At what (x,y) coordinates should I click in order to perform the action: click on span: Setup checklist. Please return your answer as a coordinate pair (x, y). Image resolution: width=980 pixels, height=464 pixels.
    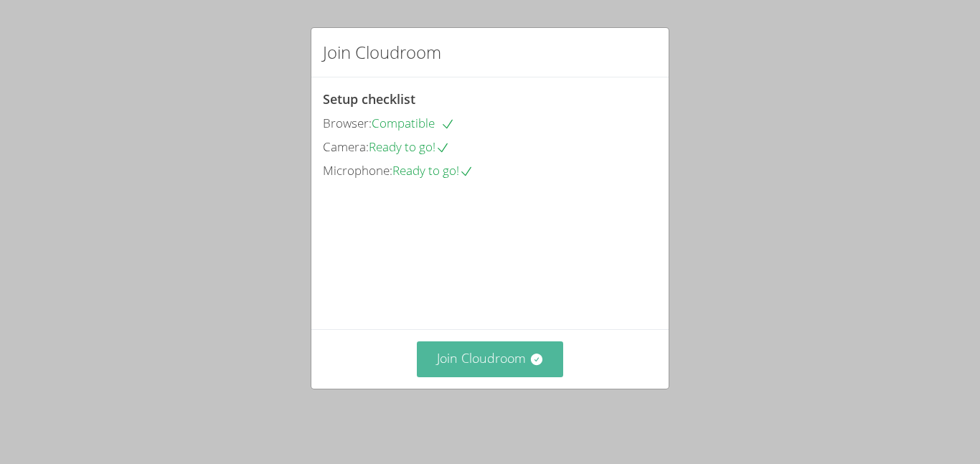
    Looking at the image, I should click on (369, 99).